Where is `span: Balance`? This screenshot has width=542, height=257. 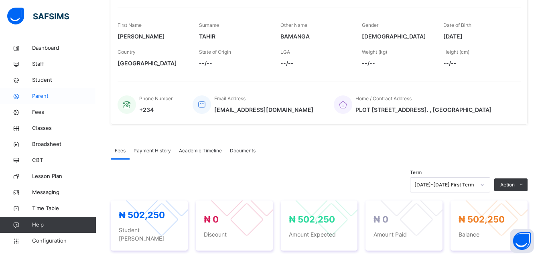
span: Balance is located at coordinates (489, 234).